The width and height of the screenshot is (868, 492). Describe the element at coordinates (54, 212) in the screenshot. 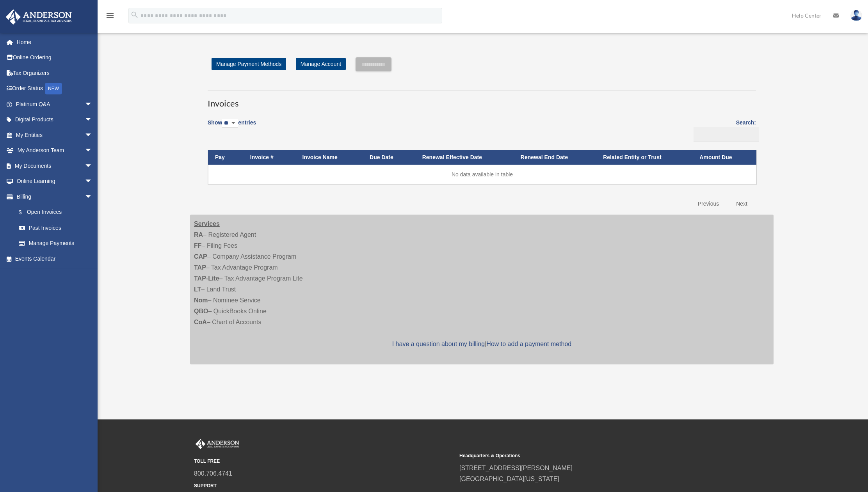

I see `a: $Open Invoices` at that location.